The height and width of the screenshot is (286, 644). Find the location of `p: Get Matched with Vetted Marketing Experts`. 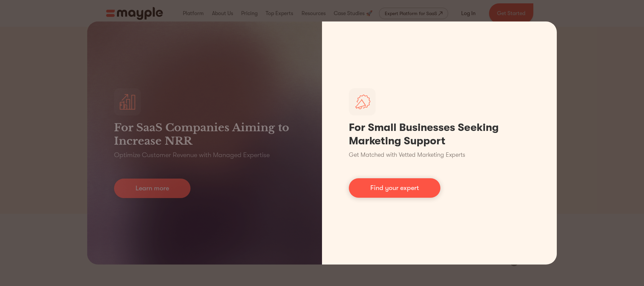

p: Get Matched with Vetted Marketing Experts is located at coordinates (407, 155).